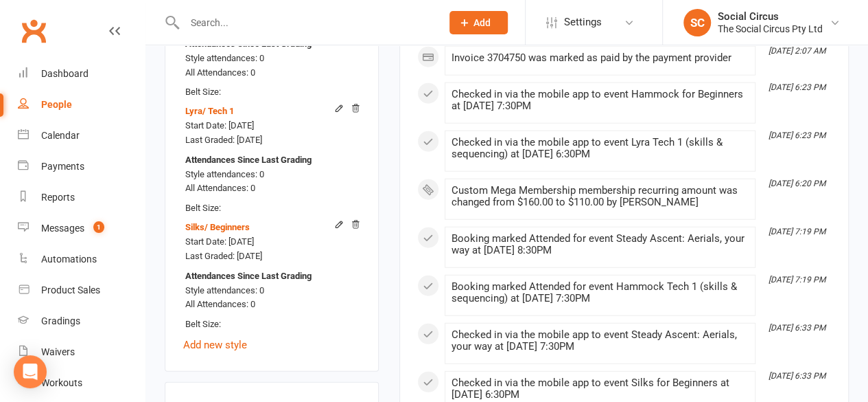 The width and height of the screenshot is (868, 402). What do you see at coordinates (582, 22) in the screenshot?
I see `span: Settings` at bounding box center [582, 22].